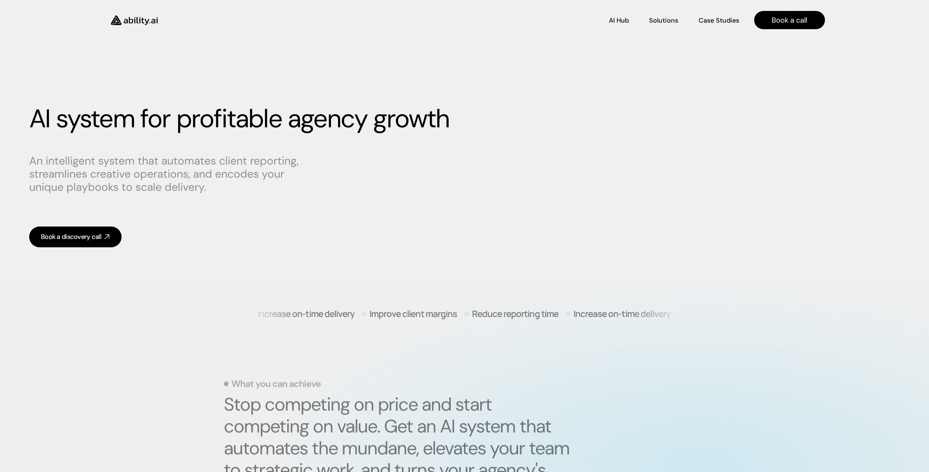  Describe the element at coordinates (618, 20) in the screenshot. I see `p: AI Hub` at that location.